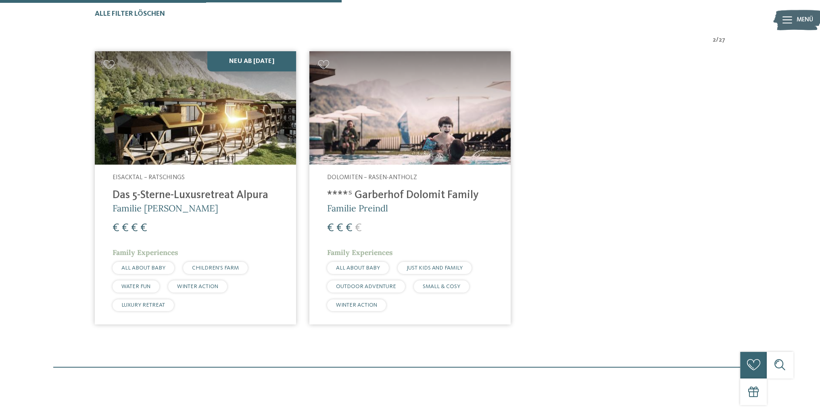 This screenshot has width=820, height=414. Describe the element at coordinates (215, 268) in the screenshot. I see `span: CHILDREN’S FARM` at that location.